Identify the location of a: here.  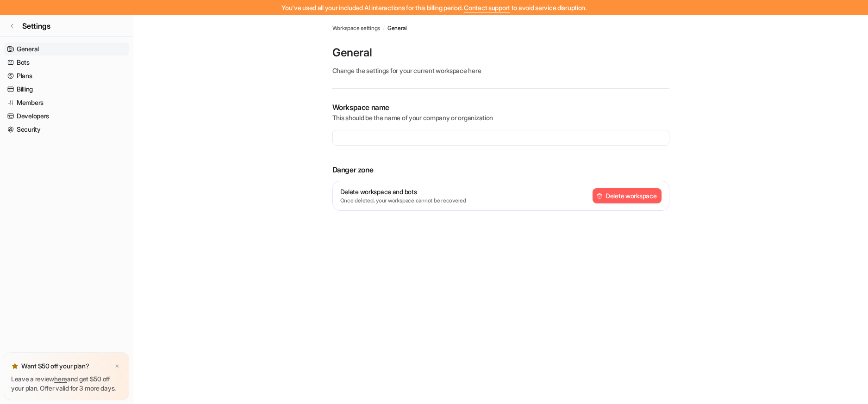
(61, 379).